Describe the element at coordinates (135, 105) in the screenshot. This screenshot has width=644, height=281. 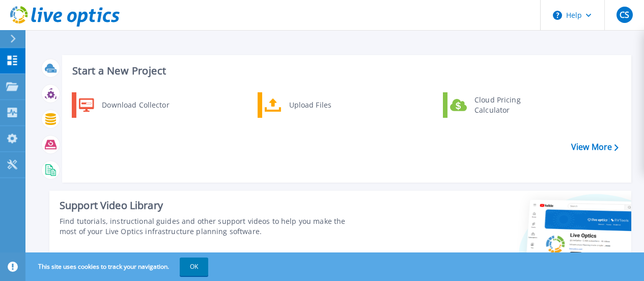
I see `div: Download Collector` at that location.